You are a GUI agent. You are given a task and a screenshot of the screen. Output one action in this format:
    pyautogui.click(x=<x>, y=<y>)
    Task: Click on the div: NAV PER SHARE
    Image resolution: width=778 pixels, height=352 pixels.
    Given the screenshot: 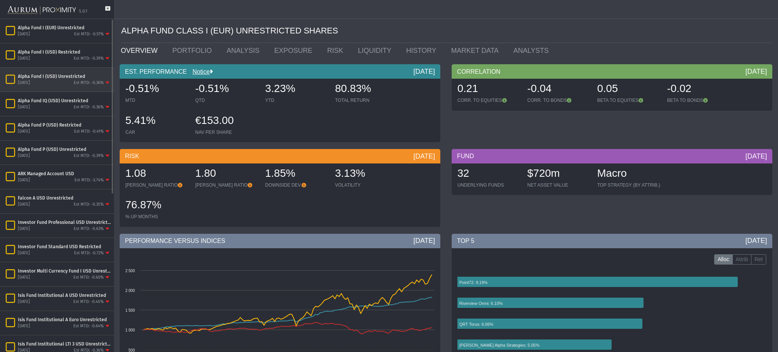 What is the action you would take?
    pyautogui.click(x=226, y=132)
    